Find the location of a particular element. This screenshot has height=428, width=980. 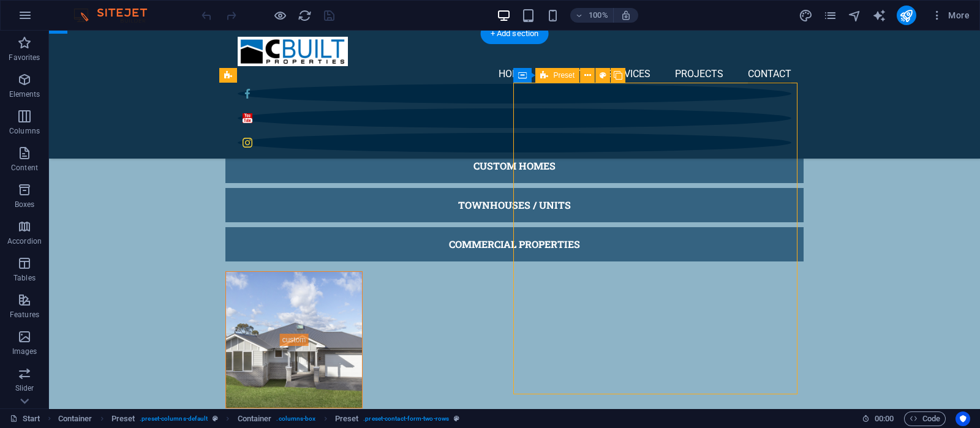

button: reload is located at coordinates (304, 15).